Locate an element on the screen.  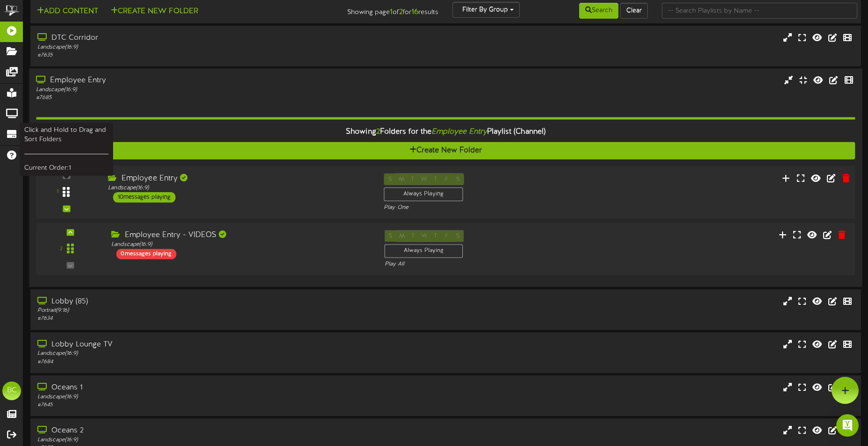
i: Employee Entry is located at coordinates (459, 132).